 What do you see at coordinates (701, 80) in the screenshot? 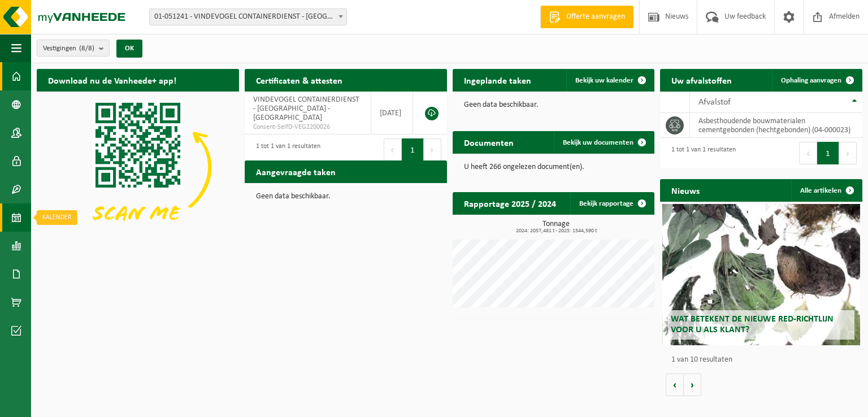
I see `h2: Uw afvalstoffen` at bounding box center [701, 80].